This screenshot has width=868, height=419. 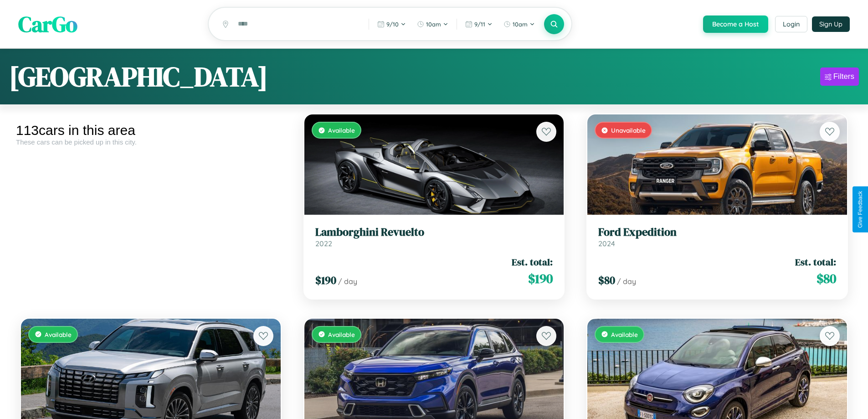 I want to click on button: Login, so click(x=791, y=24).